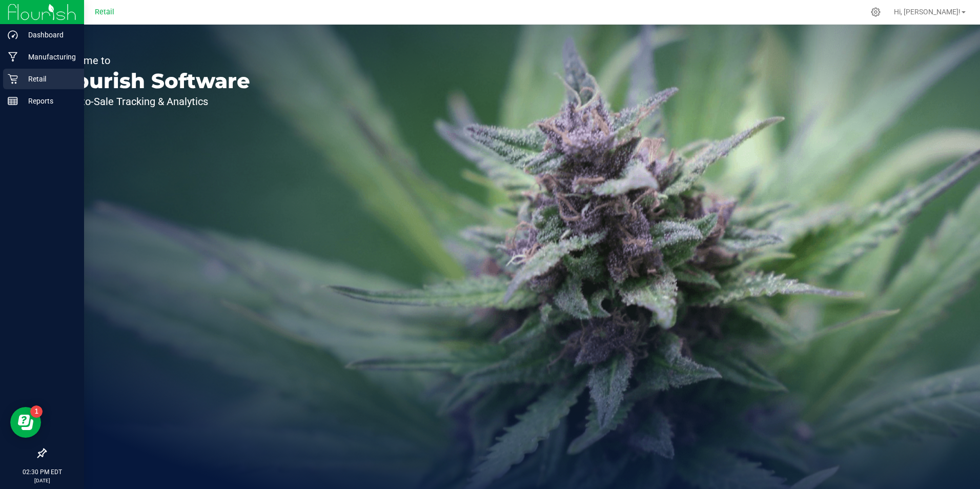 This screenshot has height=489, width=980. I want to click on span: 1, so click(6, 6).